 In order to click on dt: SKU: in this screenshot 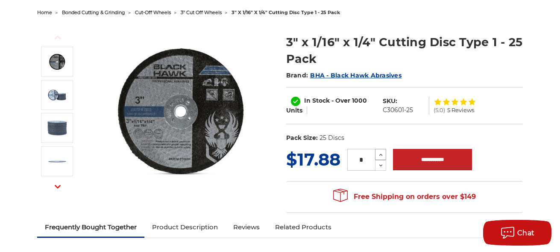, I will do `click(390, 101)`.